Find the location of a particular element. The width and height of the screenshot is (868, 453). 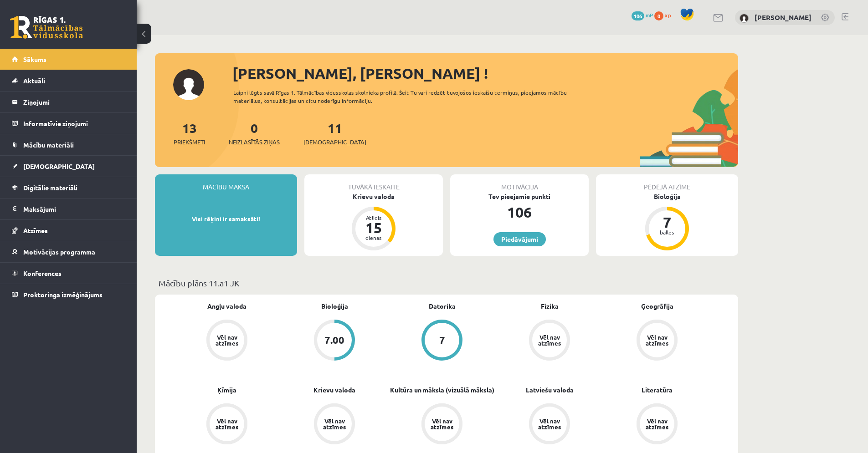

p: Mācību plāns 11.a1 JK is located at coordinates (447, 283).